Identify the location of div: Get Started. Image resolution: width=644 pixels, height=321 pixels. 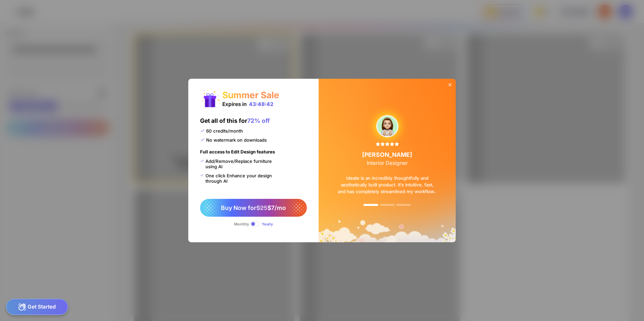
(37, 307).